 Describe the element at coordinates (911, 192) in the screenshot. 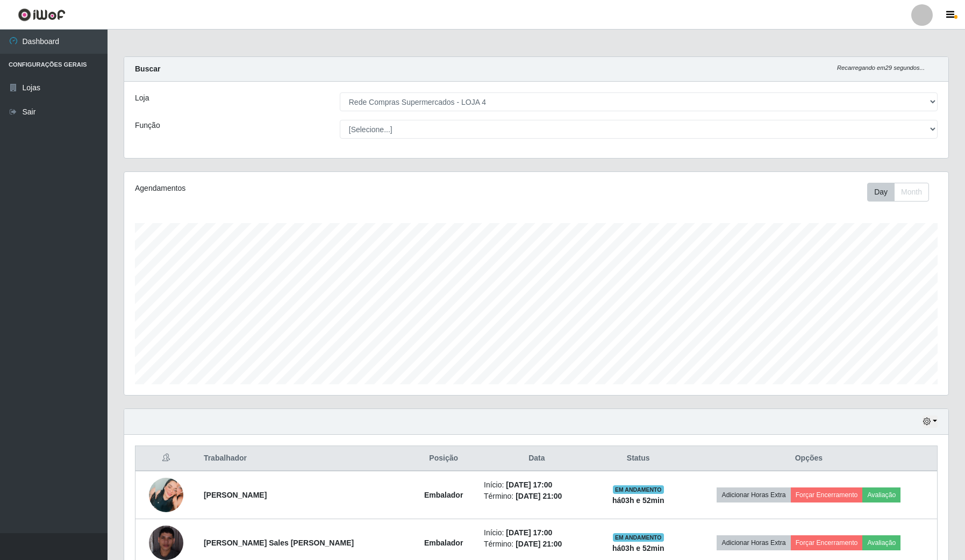

I see `button: Month` at that location.